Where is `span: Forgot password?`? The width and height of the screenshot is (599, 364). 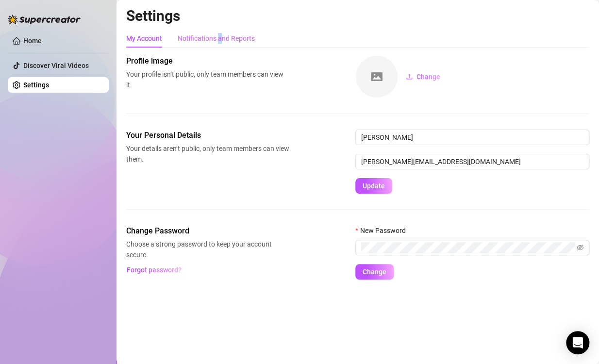
span: Forgot password? is located at coordinates (154, 270).